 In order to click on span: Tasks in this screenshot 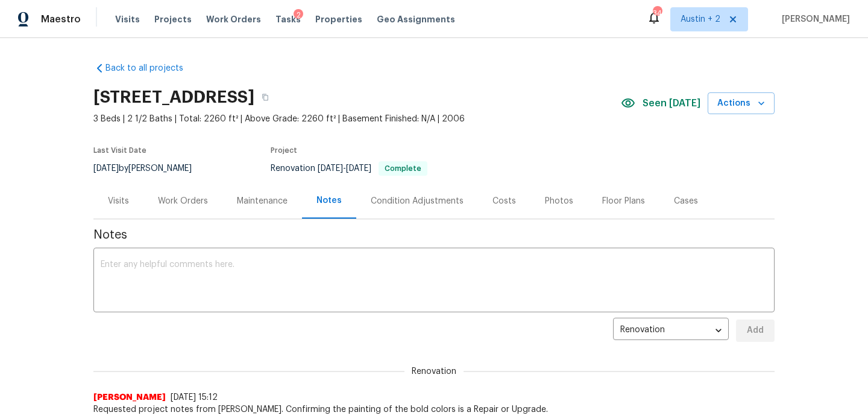, I will do `click(288, 19)`.